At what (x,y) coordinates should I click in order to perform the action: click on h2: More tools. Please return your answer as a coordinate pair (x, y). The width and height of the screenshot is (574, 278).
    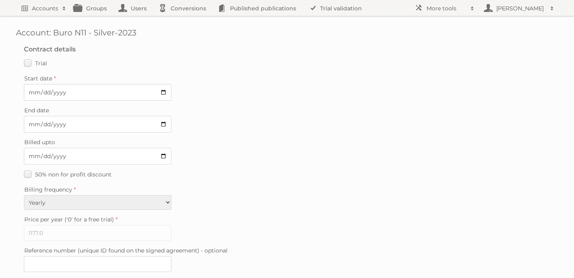
    Looking at the image, I should click on (446, 8).